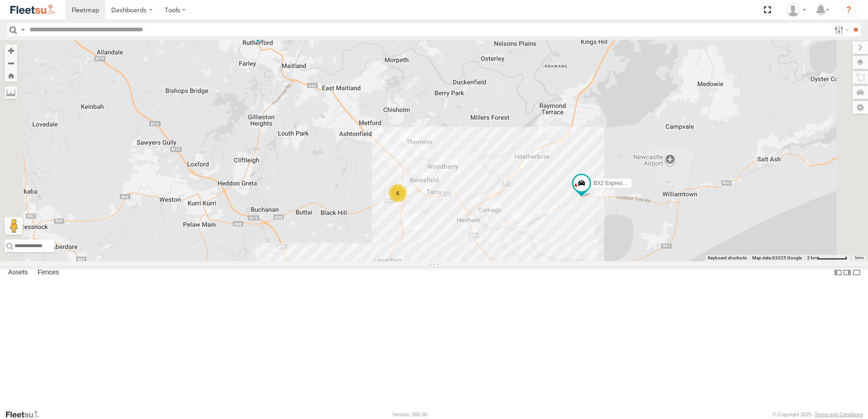  What do you see at coordinates (796, 10) in the screenshot?
I see `div: Matt Curtis` at bounding box center [796, 10].